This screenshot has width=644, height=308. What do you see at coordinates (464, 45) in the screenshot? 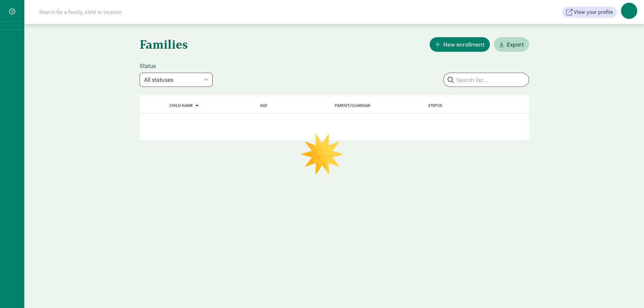
I see `span: New enrollment` at bounding box center [464, 45].